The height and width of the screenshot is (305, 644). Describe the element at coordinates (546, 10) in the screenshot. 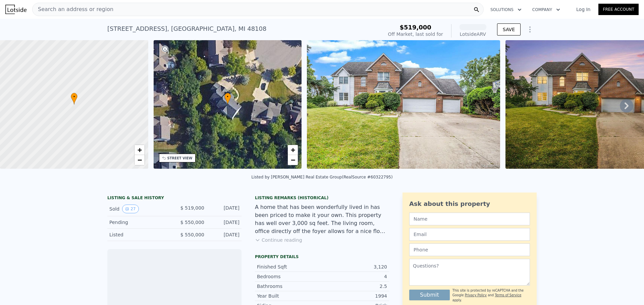

I see `button: Company` at that location.